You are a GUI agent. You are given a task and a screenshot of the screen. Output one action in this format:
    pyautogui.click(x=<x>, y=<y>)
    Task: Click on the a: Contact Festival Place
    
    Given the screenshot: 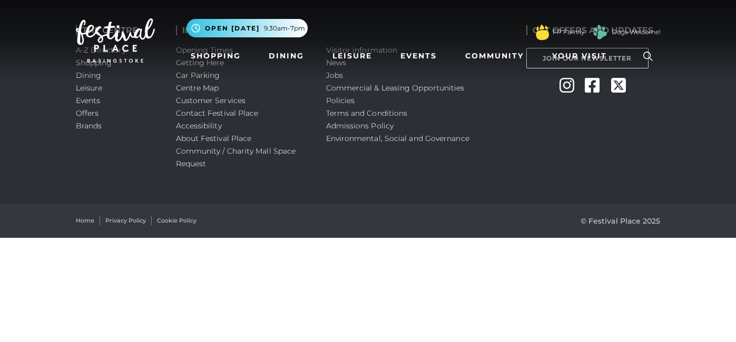 What is the action you would take?
    pyautogui.click(x=217, y=113)
    